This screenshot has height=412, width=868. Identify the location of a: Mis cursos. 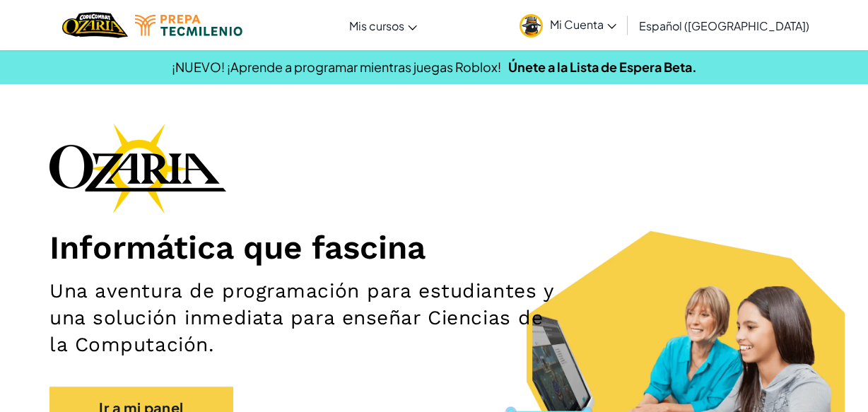
(383, 25).